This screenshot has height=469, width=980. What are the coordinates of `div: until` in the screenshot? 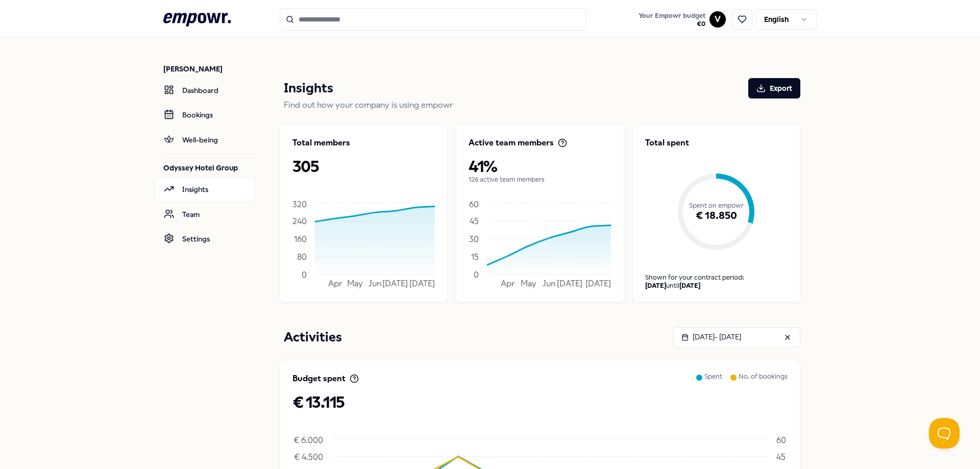 It's located at (716, 286).